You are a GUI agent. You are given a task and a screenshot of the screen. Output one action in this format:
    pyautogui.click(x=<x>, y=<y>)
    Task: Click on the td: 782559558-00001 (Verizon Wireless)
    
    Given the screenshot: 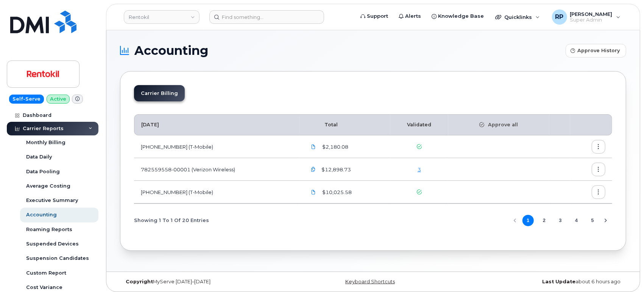 What is the action you would take?
    pyautogui.click(x=216, y=169)
    